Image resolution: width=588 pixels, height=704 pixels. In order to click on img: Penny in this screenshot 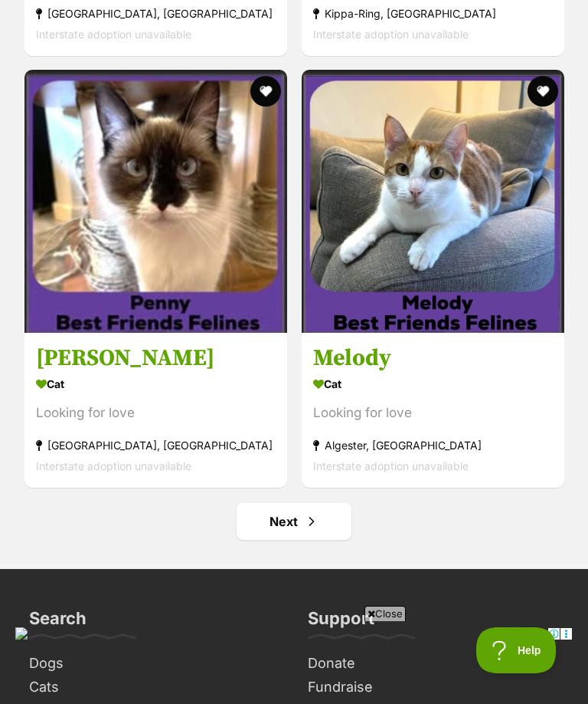, I will do `click(156, 201)`.